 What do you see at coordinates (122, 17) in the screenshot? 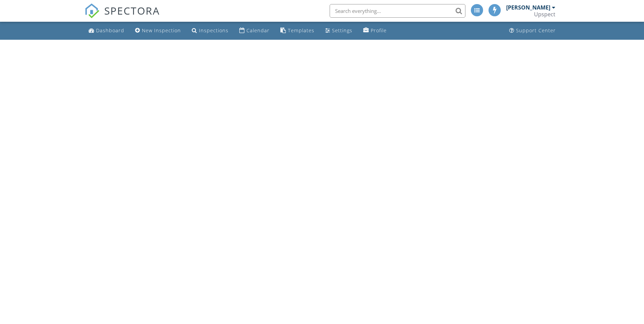
I see `a: SPECTORA` at bounding box center [122, 17].